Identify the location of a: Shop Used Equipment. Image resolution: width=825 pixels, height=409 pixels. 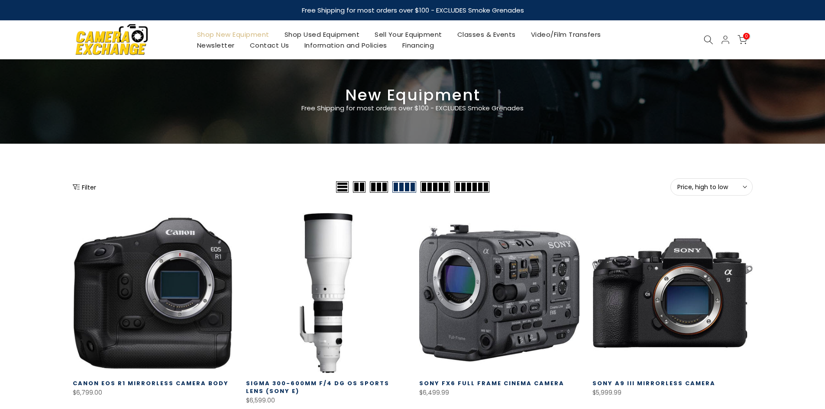
(322, 34).